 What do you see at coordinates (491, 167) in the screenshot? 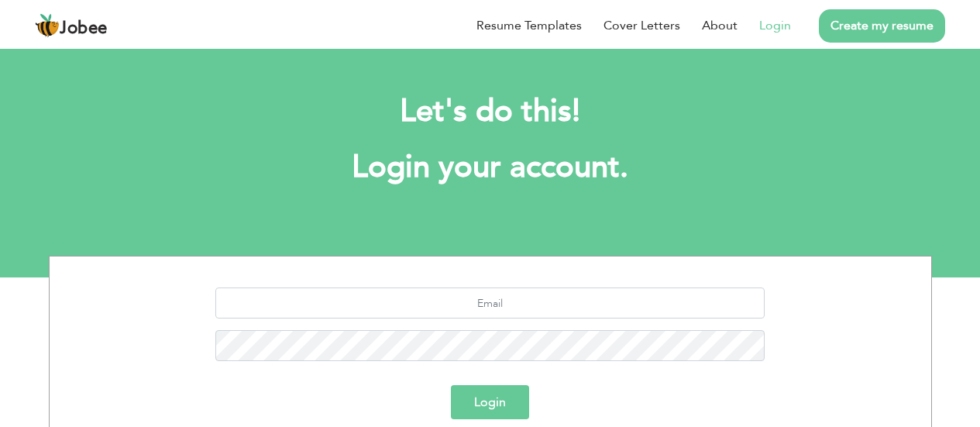
I see `h1: Login your account.` at bounding box center [491, 167].